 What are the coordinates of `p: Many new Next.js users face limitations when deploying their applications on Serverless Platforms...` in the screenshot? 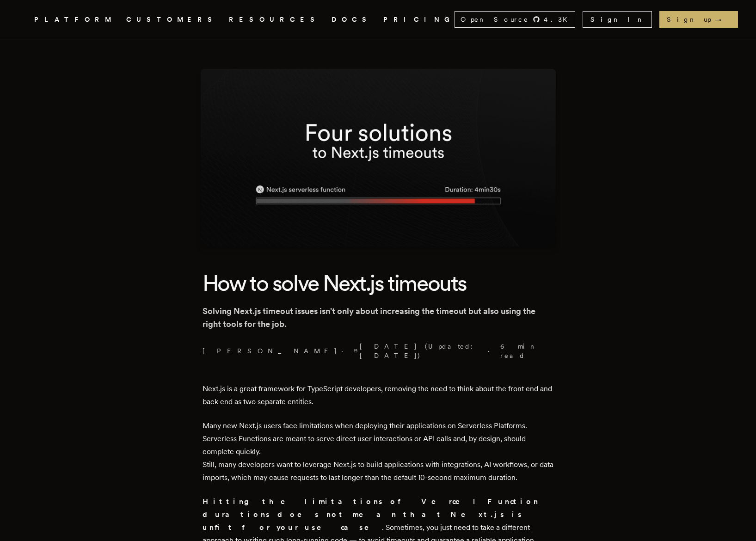 It's located at (379, 452).